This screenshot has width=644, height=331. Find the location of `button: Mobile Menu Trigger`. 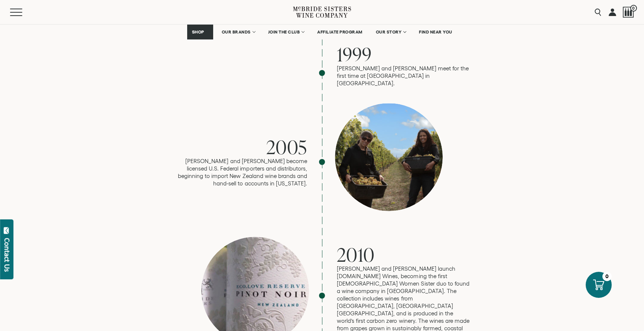

button: Mobile Menu Trigger is located at coordinates (23, 12).